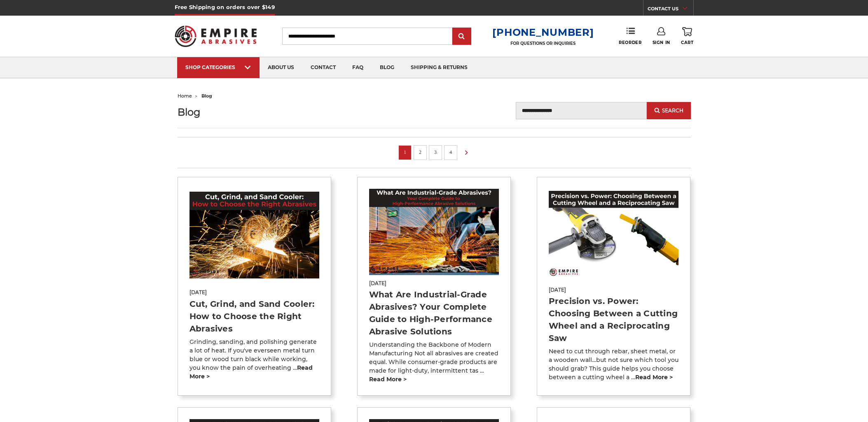 Image resolution: width=868 pixels, height=422 pixels. Describe the element at coordinates (630, 36) in the screenshot. I see `a: Reorder` at that location.